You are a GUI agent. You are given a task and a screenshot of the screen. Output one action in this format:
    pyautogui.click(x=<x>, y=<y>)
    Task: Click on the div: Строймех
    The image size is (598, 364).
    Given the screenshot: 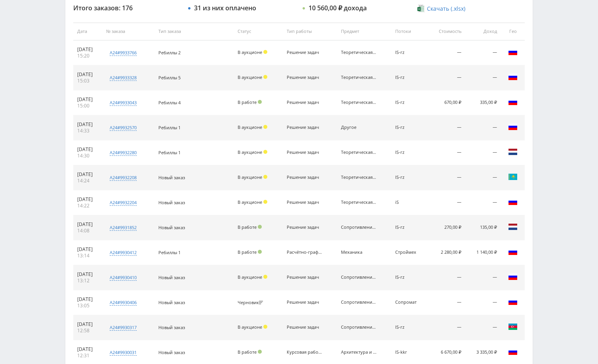 What is the action you would take?
    pyautogui.click(x=409, y=252)
    